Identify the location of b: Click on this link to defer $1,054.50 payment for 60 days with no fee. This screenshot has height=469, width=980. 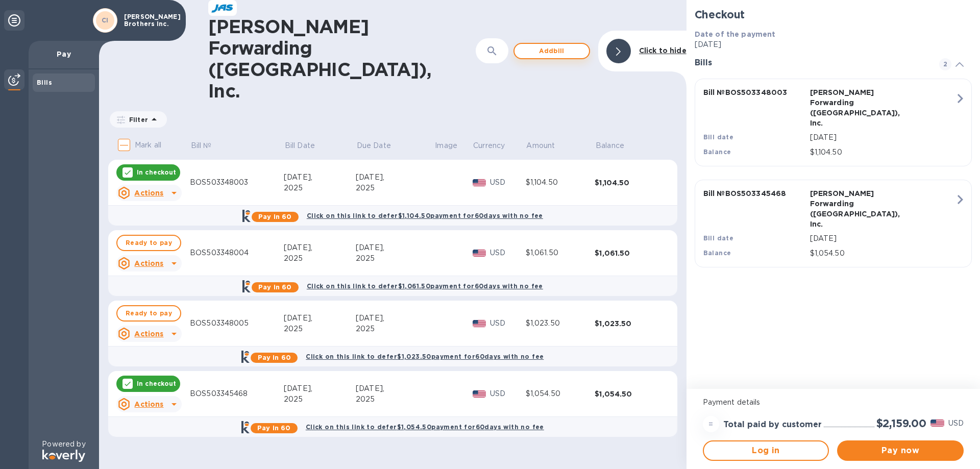
(425, 427).